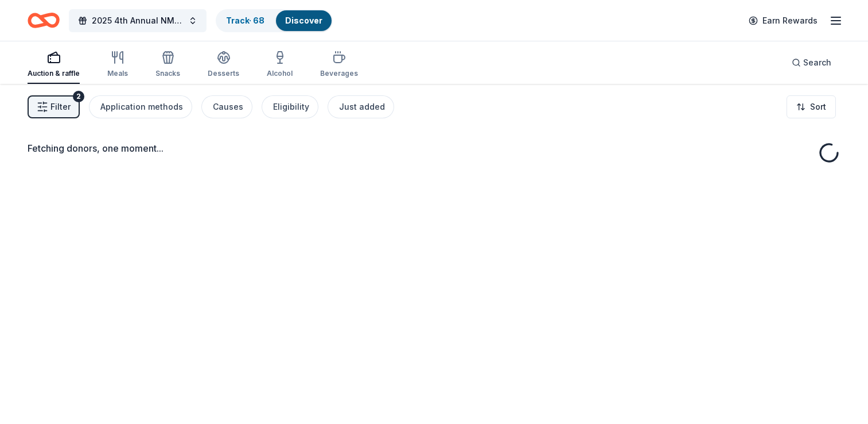 Image resolution: width=868 pixels, height=424 pixels. What do you see at coordinates (138, 20) in the screenshot?
I see `button: 2025 4th Annual NMAEYC Snowball Gala` at bounding box center [138, 20].